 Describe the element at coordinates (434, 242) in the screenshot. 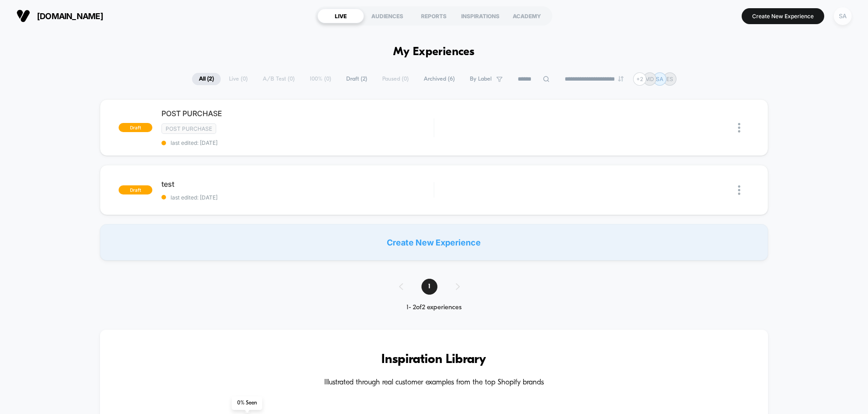

I see `div: Create New Experience` at that location.